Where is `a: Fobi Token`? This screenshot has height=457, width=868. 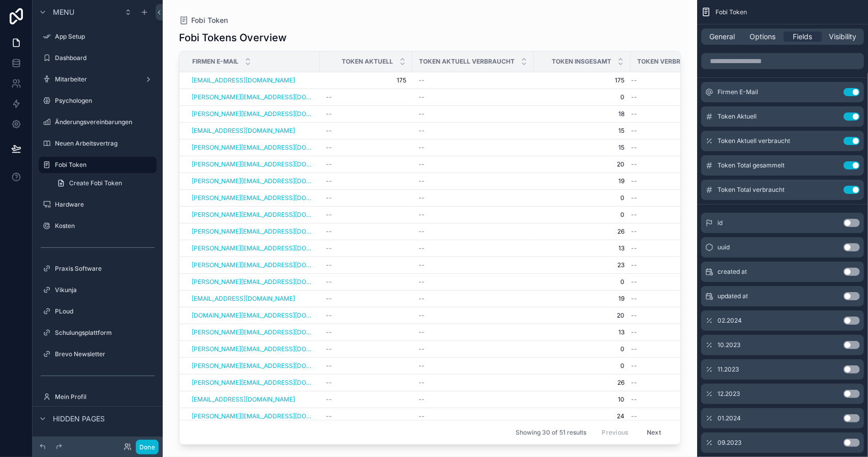 a: Fobi Token is located at coordinates (98, 165).